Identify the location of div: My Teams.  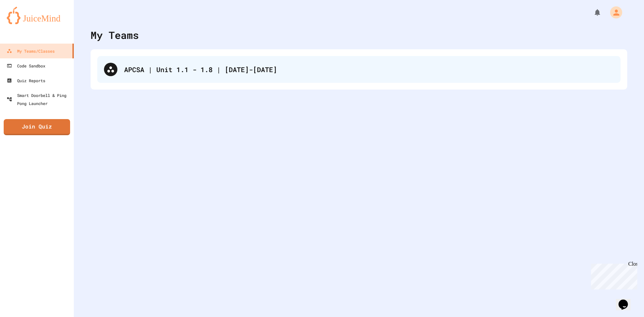
(115, 35).